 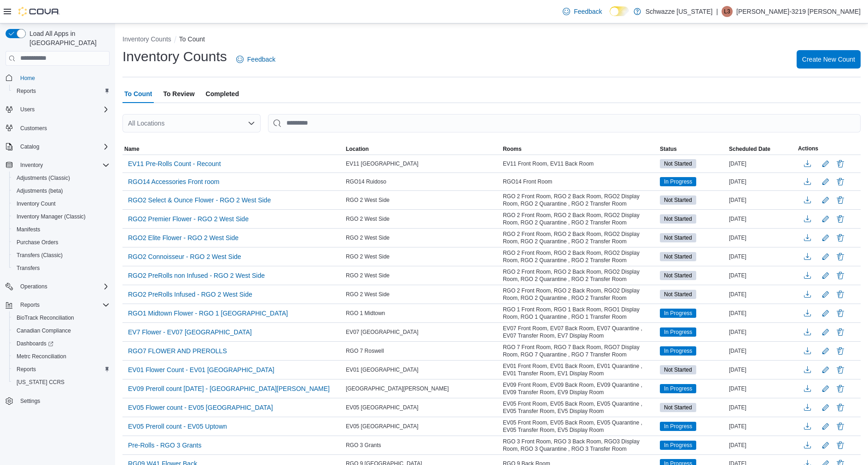 What do you see at coordinates (199, 200) in the screenshot?
I see `span: RGO2 Select & Ounce Flower - RGO 2 West Side` at bounding box center [199, 200].